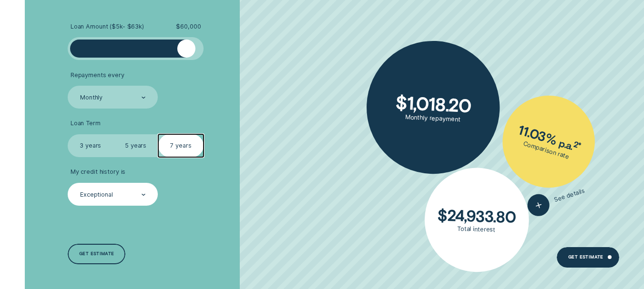  What do you see at coordinates (107, 27) in the screenshot?
I see `span: Loan Amount ( $5k - $63k )` at bounding box center [107, 27].